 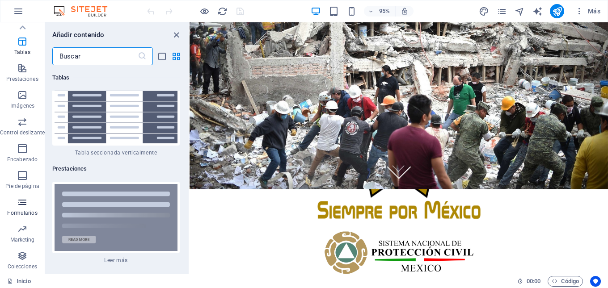 I want to click on i: Volver a cargar página, so click(x=222, y=11).